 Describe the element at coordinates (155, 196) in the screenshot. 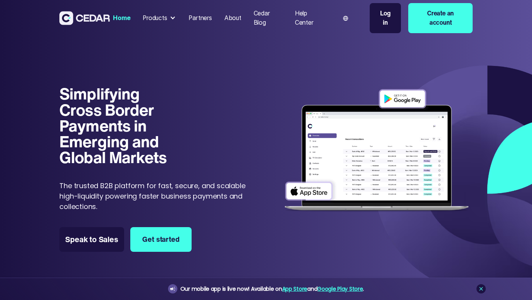

I see `p: The trusted B2B platform for fast, secure, and scalable high-liquidity powering faster business p...` at that location.